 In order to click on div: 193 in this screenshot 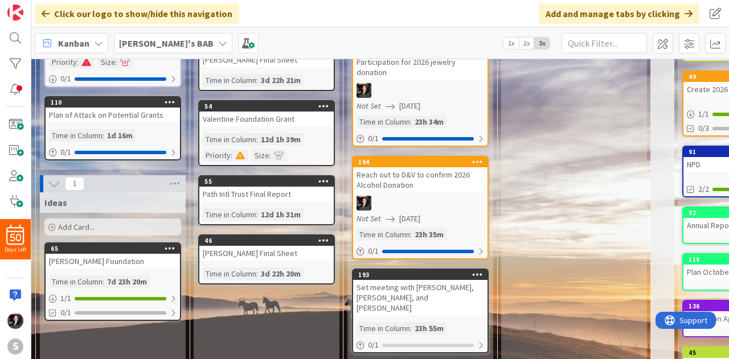, I will do `click(423, 275)`.